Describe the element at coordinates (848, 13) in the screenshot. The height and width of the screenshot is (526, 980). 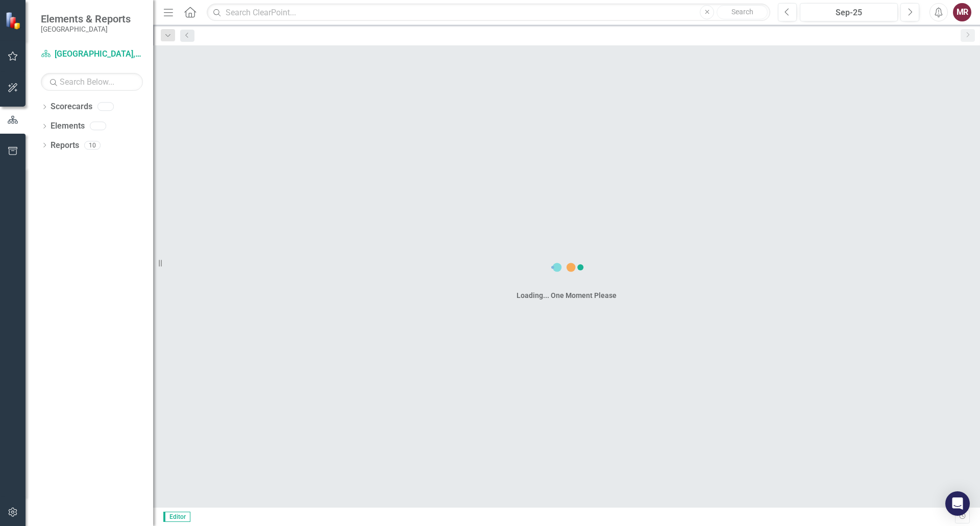
I see `div: Sep-25` at that location.